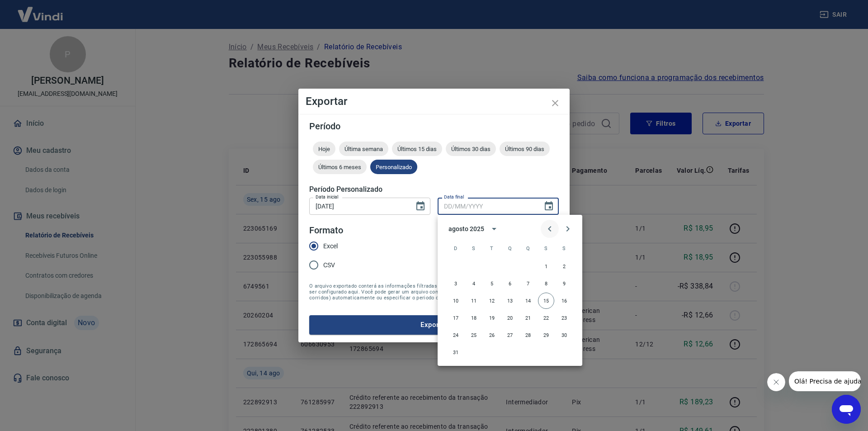 The height and width of the screenshot is (431, 868). I want to click on button: 30, so click(564, 335).